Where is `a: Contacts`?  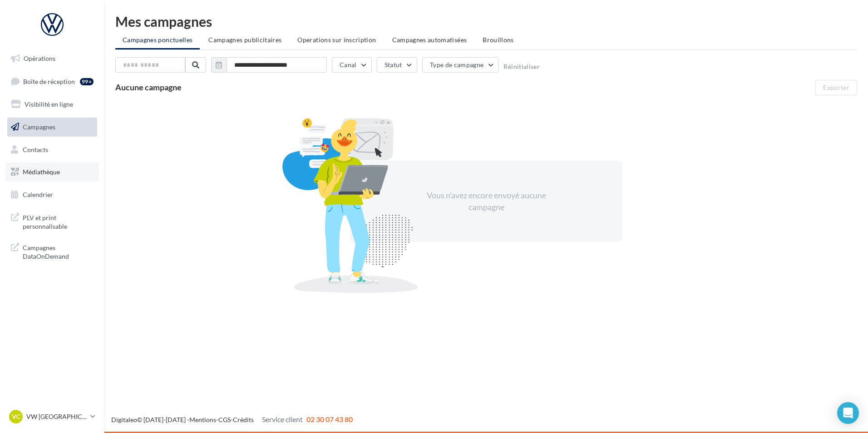
a: Contacts is located at coordinates (52, 150).